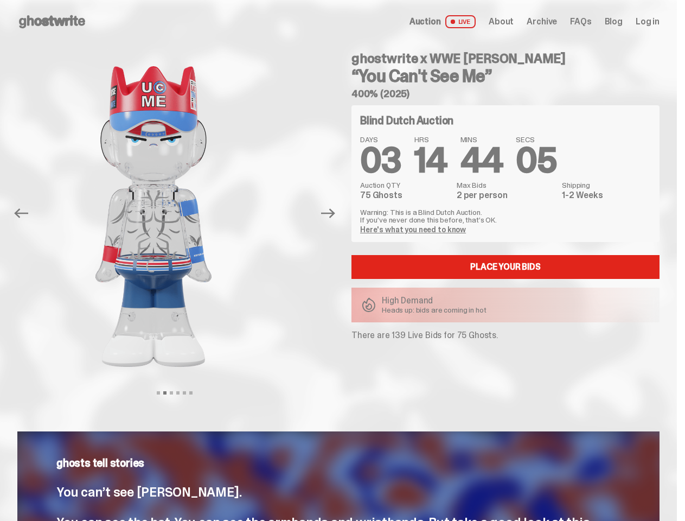 This screenshot has width=685, height=521. I want to click on span: 05, so click(536, 160).